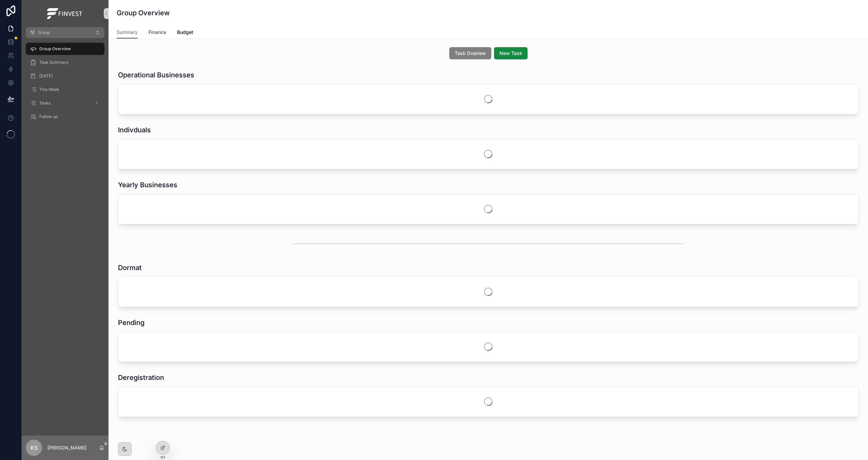 Image resolution: width=868 pixels, height=460 pixels. Describe the element at coordinates (156, 75) in the screenshot. I see `h1: Operational Businesses` at that location.